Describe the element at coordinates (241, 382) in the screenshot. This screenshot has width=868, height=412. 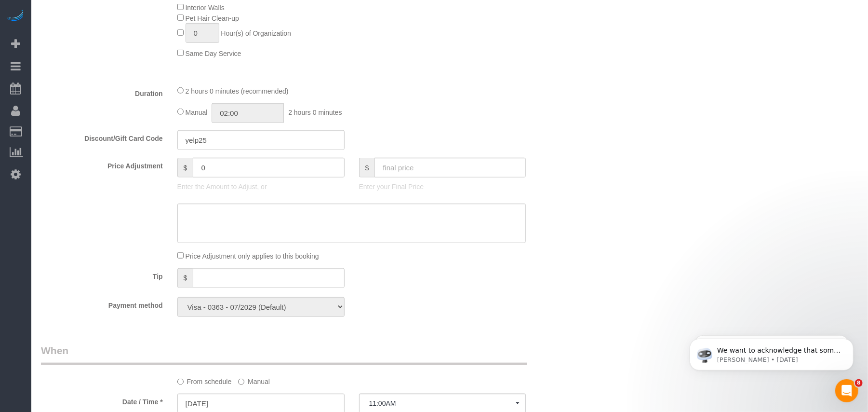
I see `input: Manual` at that location.